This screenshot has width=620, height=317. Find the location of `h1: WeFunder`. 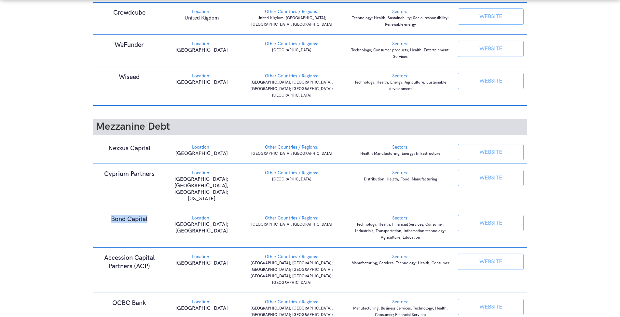

h1: WeFunder is located at coordinates (129, 45).